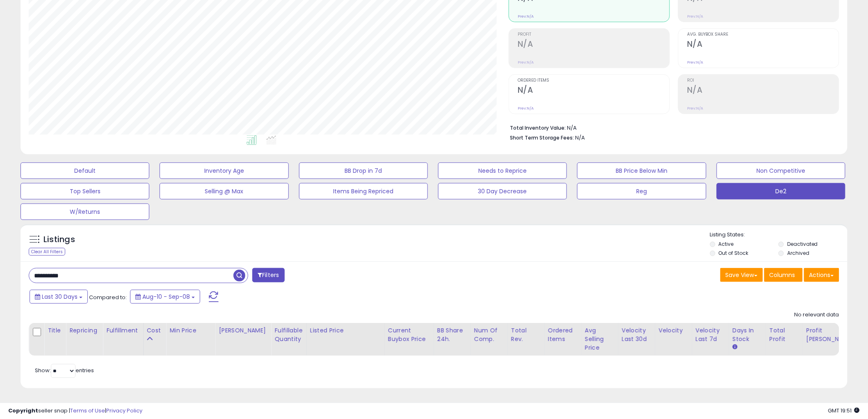 This screenshot has width=868, height=419. I want to click on button: 30 Day Decrease, so click(503, 192).